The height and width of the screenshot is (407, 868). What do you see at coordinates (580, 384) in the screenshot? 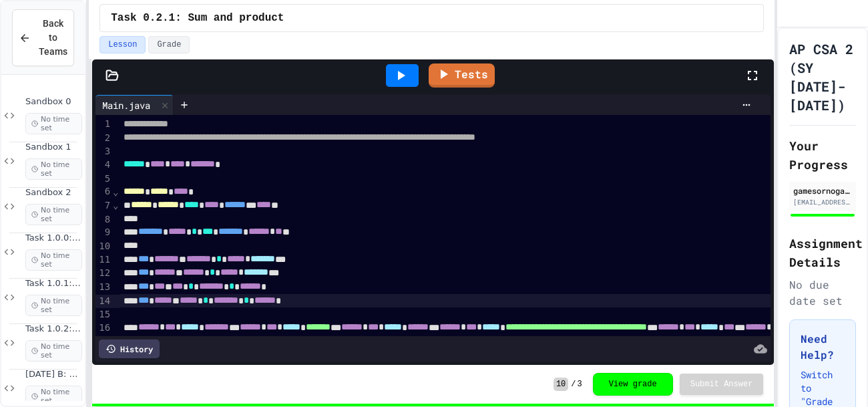
I see `span: 3` at bounding box center [580, 384].